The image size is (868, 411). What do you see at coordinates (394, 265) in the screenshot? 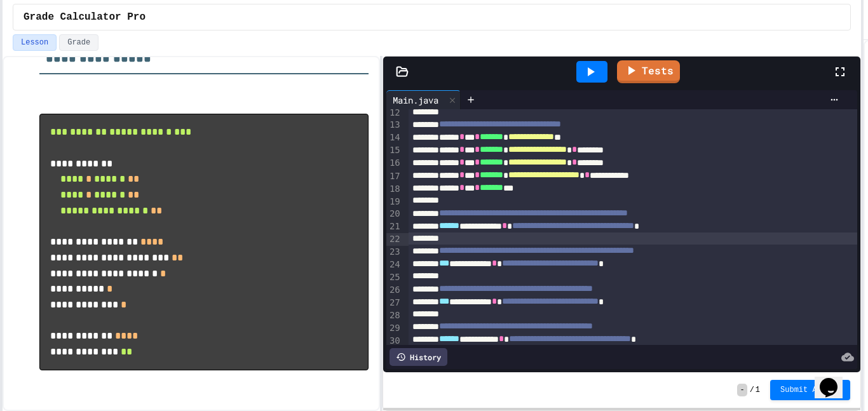
I see `div: 24` at bounding box center [394, 265].